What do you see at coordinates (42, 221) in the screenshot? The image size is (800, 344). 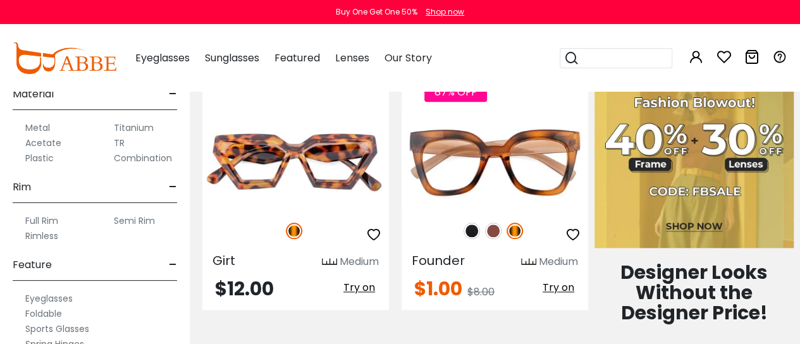 I see `label: Full Rim` at bounding box center [42, 221].